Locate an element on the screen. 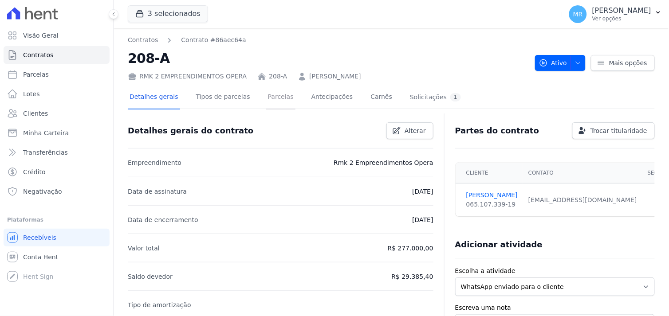  a: Carnês is located at coordinates (381, 98).